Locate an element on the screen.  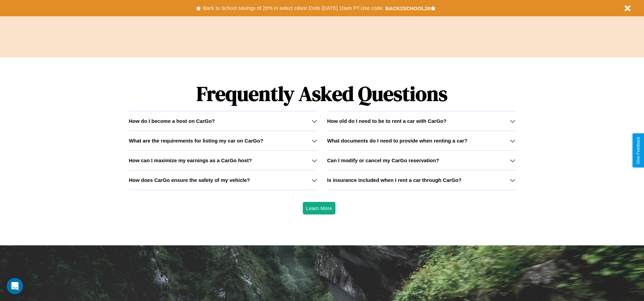
h3: How does CarGo ensure the safety of my vehicle? is located at coordinates (189, 180).